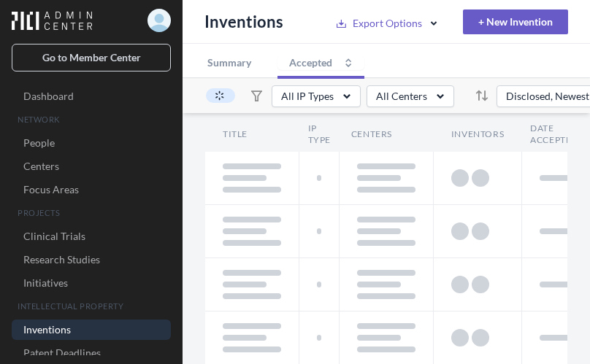 The width and height of the screenshot is (590, 364). I want to click on nav: Tabs, so click(387, 61).